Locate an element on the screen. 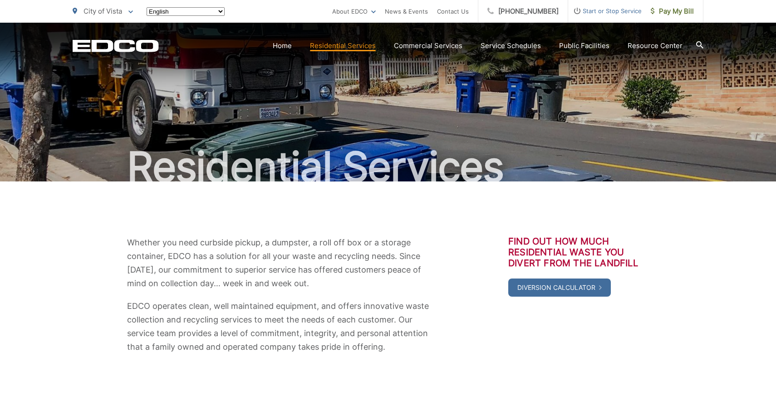 The height and width of the screenshot is (396, 776). p: Whether you need curbside pickup, a dumpster, a roll off box or a storage container, EDCO has a s... is located at coordinates (279, 263).